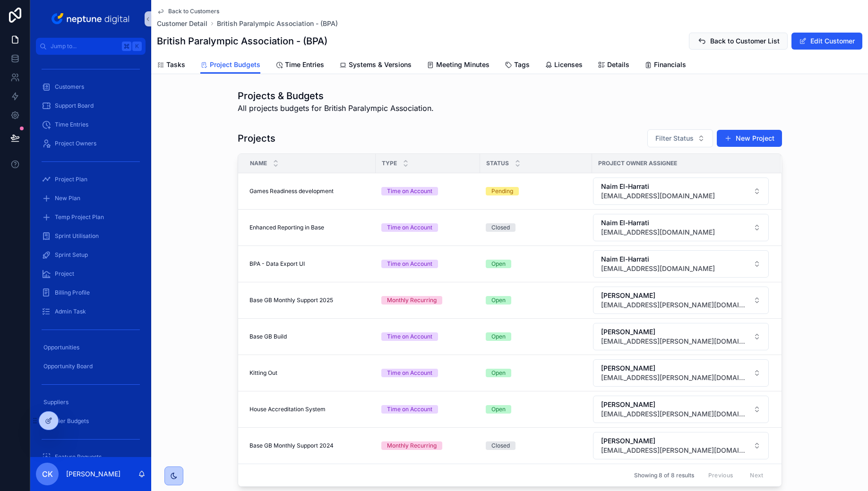  Describe the element at coordinates (71, 179) in the screenshot. I see `span: Project Plan` at that location.